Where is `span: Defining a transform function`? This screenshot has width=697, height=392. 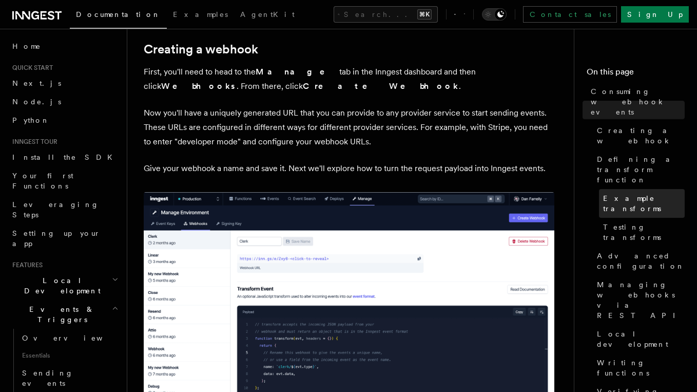
span: Defining a transform function is located at coordinates (641, 169).